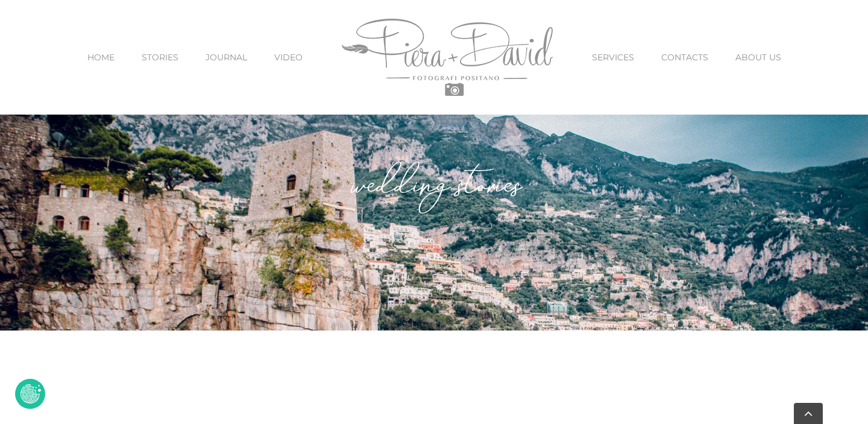 The height and width of the screenshot is (424, 868). I want to click on span: HOME, so click(101, 57).